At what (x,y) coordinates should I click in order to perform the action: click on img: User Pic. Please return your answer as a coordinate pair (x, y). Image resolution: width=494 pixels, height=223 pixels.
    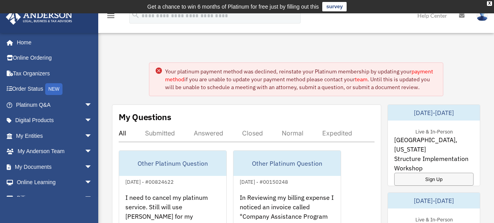
    Looking at the image, I should click on (482, 15).